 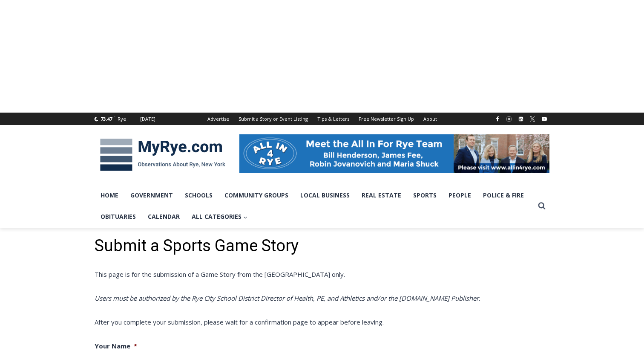 What do you see at coordinates (163, 154) in the screenshot?
I see `img: MyRye.com` at bounding box center [163, 154].